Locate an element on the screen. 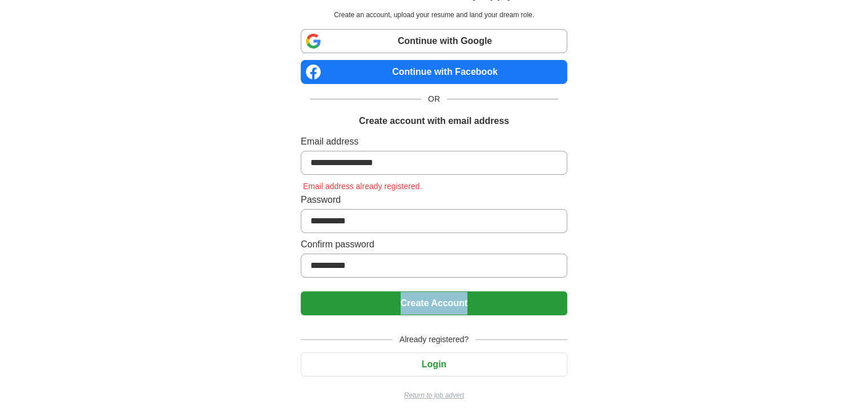 This screenshot has height=417, width=868. a: Return to job advert is located at coordinates (434, 395).